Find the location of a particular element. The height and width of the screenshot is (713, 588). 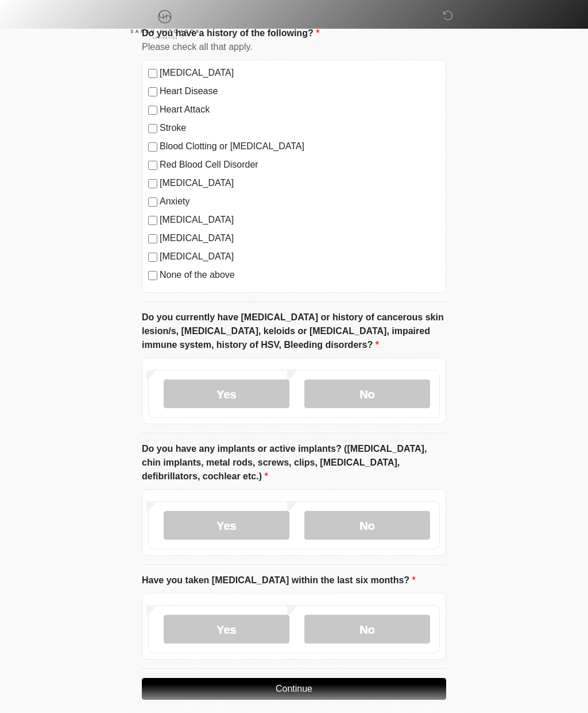

label: Stroke is located at coordinates (300, 128).